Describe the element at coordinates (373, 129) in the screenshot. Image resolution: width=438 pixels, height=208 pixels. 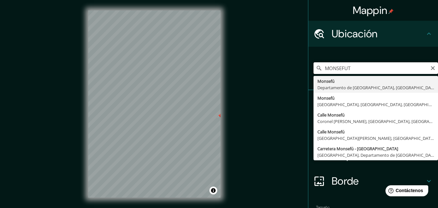
I see `div: Estilo` at that location.